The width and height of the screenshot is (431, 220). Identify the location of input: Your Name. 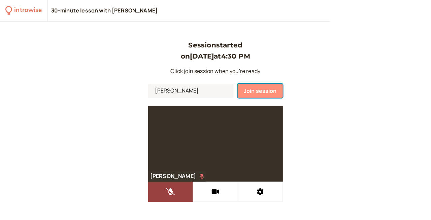
(191, 91).